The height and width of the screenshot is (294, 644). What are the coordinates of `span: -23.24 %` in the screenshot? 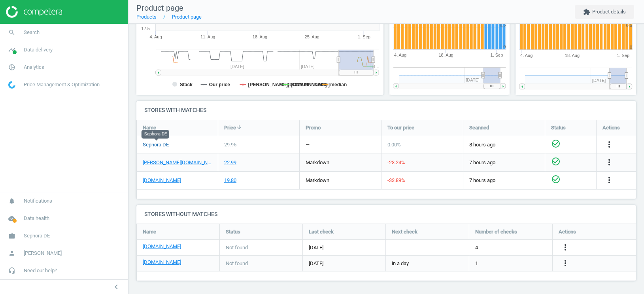 It's located at (396, 162).